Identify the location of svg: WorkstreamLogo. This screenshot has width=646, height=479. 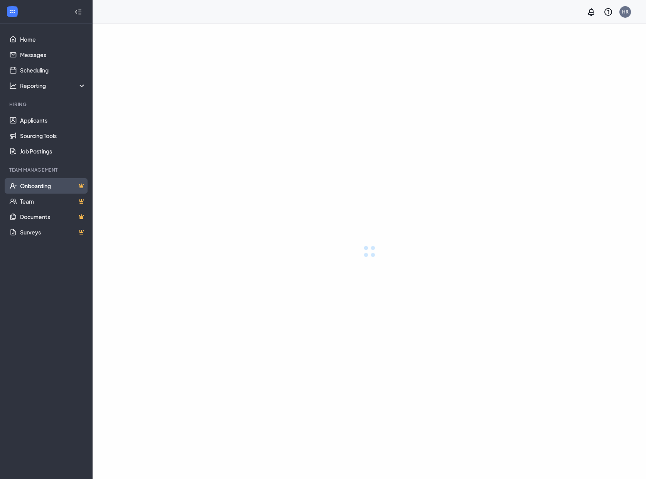
(12, 12).